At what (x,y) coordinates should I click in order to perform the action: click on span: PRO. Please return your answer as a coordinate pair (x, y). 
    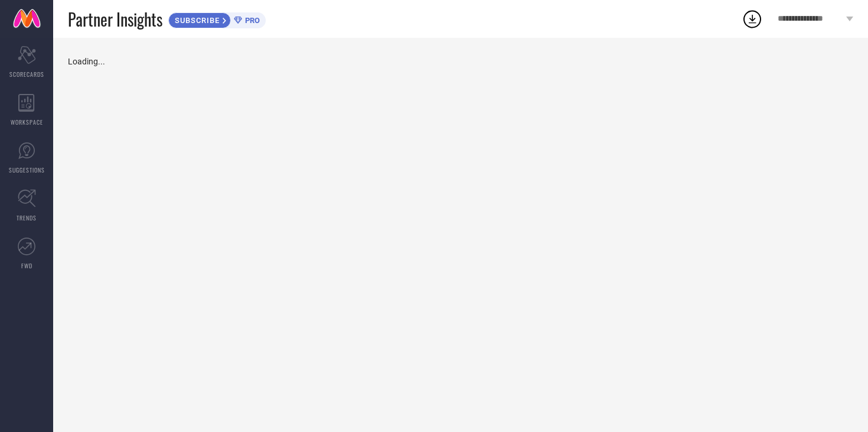
    Looking at the image, I should click on (251, 20).